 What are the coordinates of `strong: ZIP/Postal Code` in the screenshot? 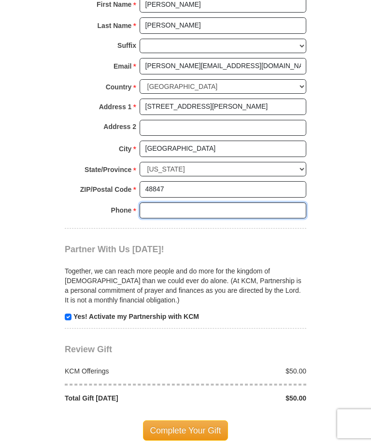 It's located at (106, 190).